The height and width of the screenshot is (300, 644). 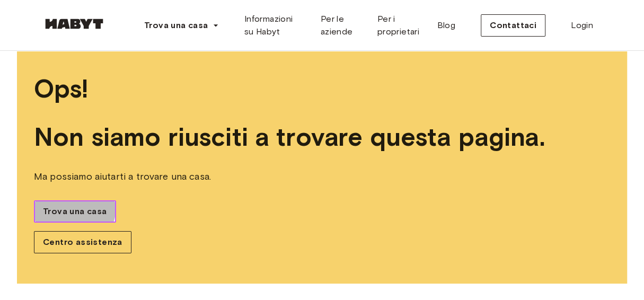 I want to click on font: Centro assistenza, so click(x=83, y=241).